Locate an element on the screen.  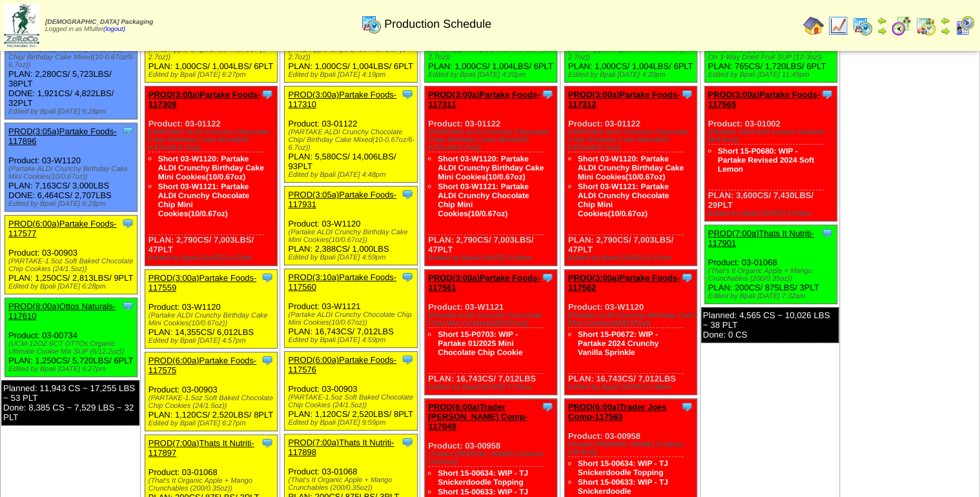
div: (Partake 2024 Soft Lemon Cookies (6/5.5oz)) is located at coordinates (772, 136).